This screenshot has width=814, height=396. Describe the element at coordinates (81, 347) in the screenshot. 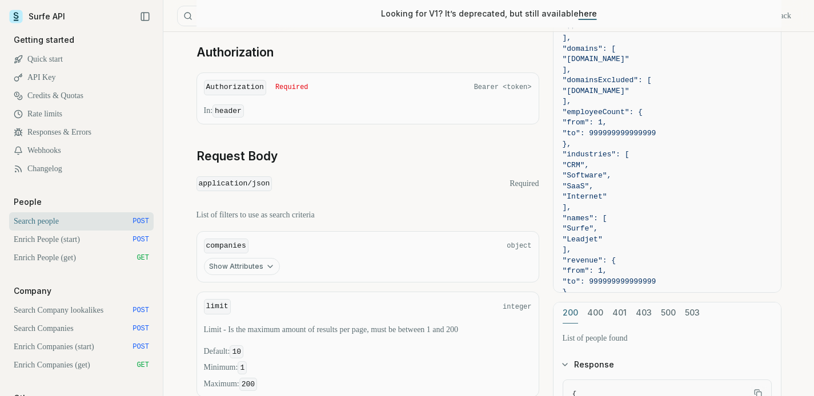

I see `a: Enrich Companies (start) POST` at that location.